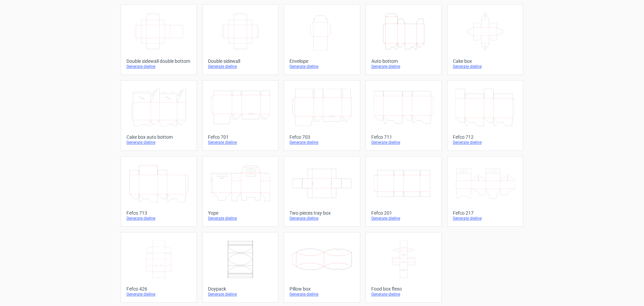 The image size is (644, 306). I want to click on div: Fefco 712, so click(485, 137).